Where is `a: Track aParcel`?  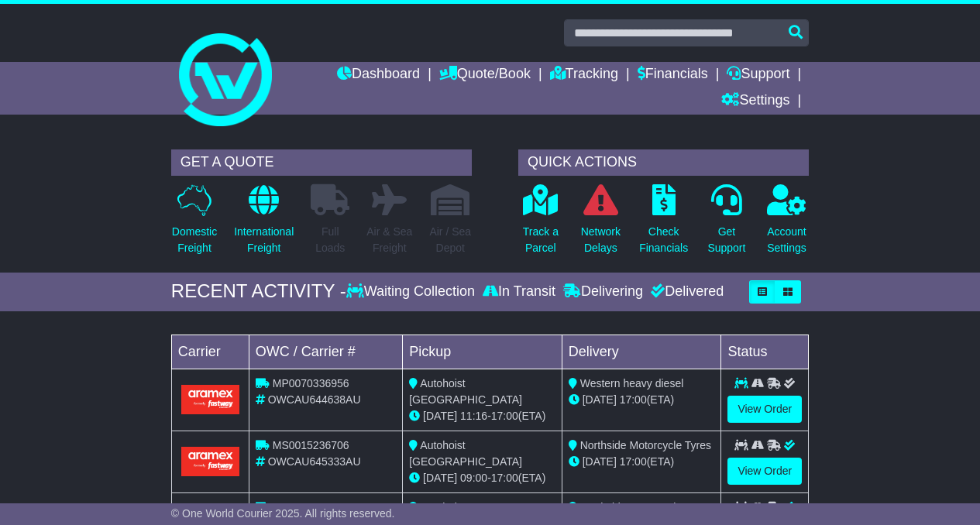 a: Track aParcel is located at coordinates (541, 223).